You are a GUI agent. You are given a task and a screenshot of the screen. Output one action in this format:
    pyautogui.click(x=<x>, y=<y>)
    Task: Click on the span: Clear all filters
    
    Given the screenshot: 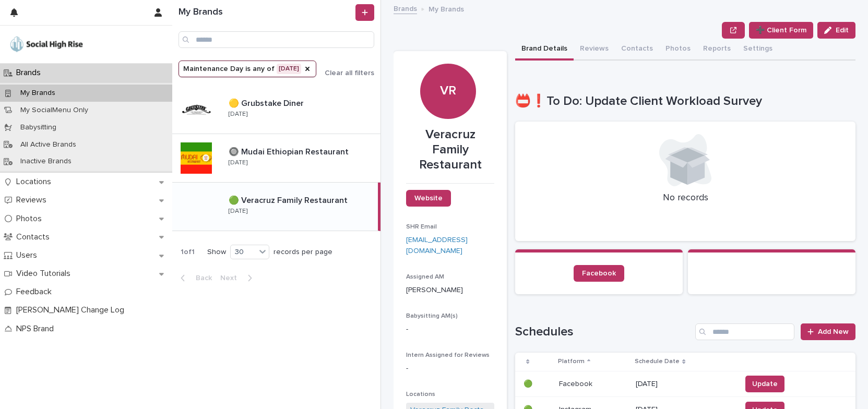 What is the action you would take?
    pyautogui.click(x=349, y=73)
    